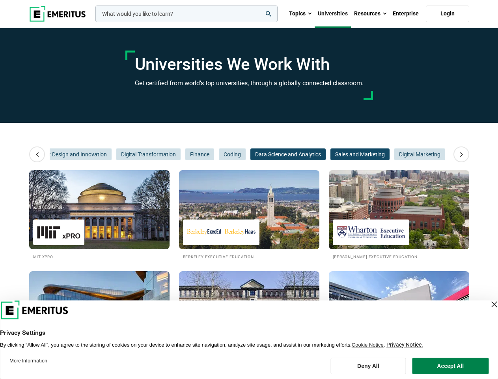 This screenshot has height=379, width=498. I want to click on button: Sales and Marketing, so click(360, 154).